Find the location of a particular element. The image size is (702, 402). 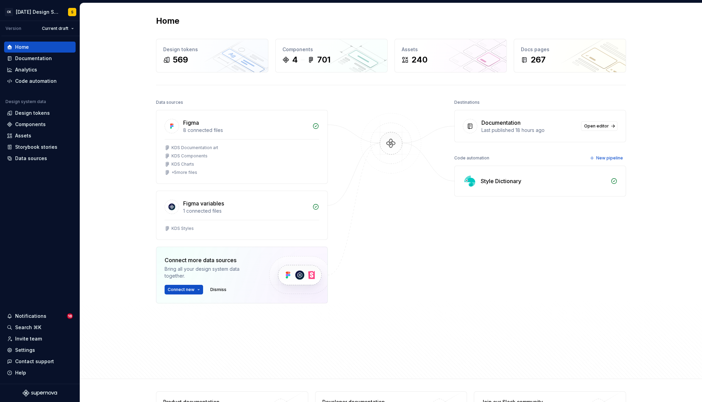

div: Contact support is located at coordinates (34, 361).